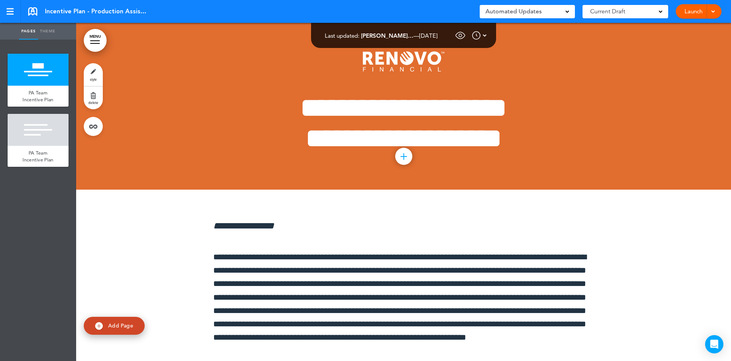 The image size is (731, 361). I want to click on a: MENU, so click(95, 40).